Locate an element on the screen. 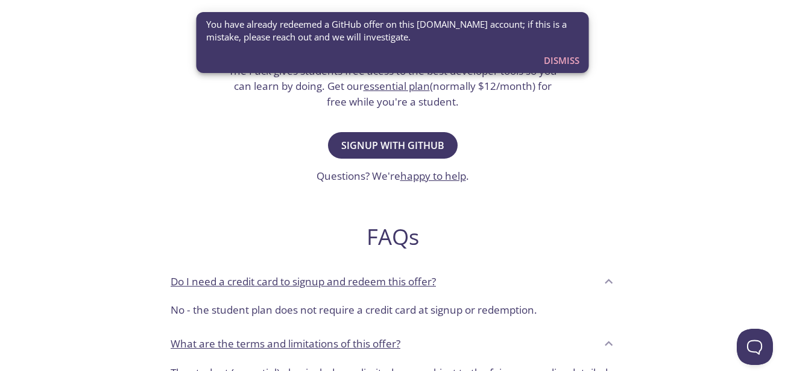 The image size is (785, 371). p: What are the terms and limitations of this offer? is located at coordinates (285, 344).